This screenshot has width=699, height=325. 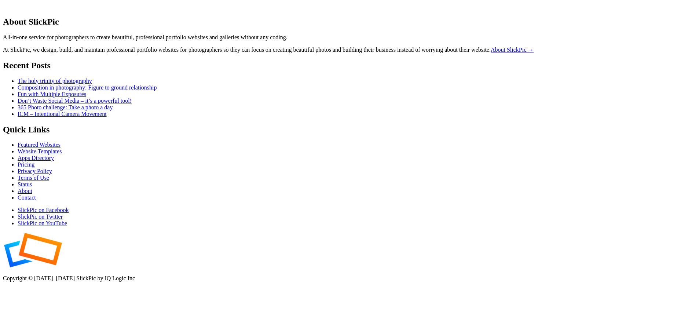 What do you see at coordinates (40, 151) in the screenshot?
I see `a: Website Templates` at bounding box center [40, 151].